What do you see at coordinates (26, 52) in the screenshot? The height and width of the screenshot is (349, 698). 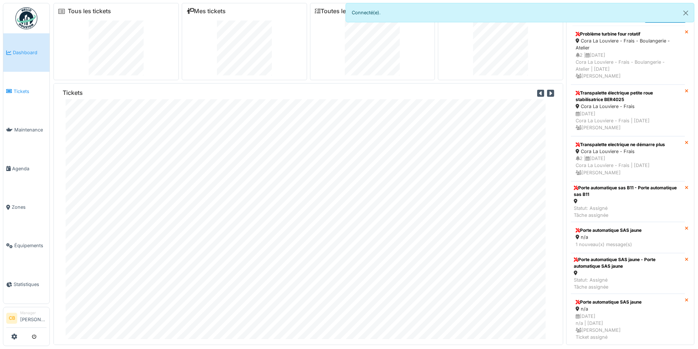 I see `a: Dashboard` at bounding box center [26, 52].